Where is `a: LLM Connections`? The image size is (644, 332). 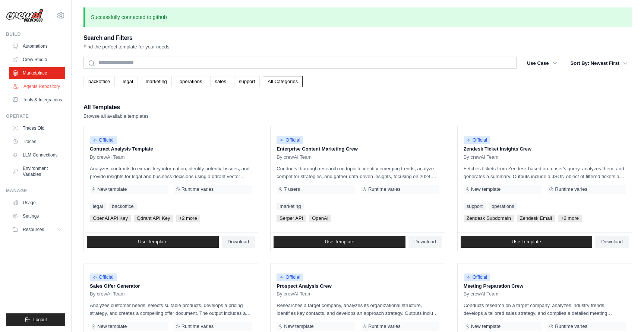 a: LLM Connections is located at coordinates (37, 155).